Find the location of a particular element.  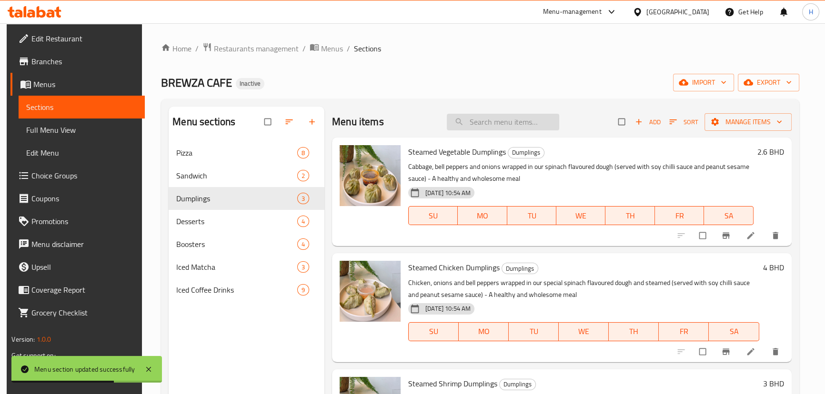

div: Iced Coffee Drinks9 is located at coordinates (246, 290).